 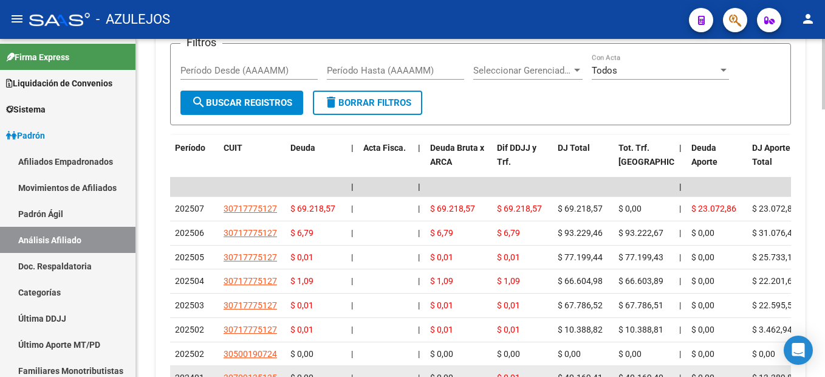 What do you see at coordinates (386, 162) in the screenshot?
I see `datatable-header-cell: Acta Fisca.` at bounding box center [386, 162].